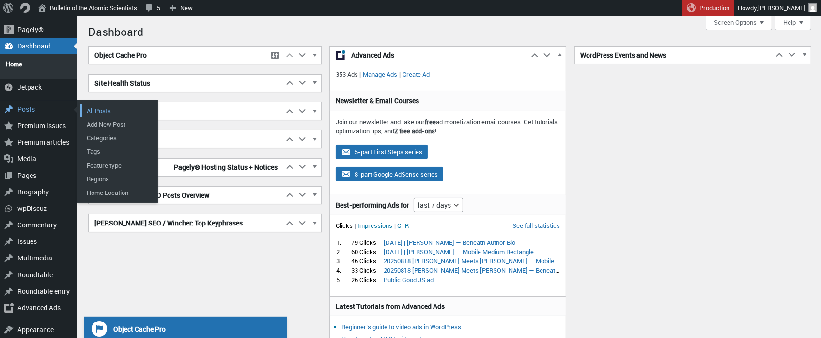 The height and width of the screenshot is (338, 821). Describe the element at coordinates (376, 225) in the screenshot. I see `li: Impressions` at that location.